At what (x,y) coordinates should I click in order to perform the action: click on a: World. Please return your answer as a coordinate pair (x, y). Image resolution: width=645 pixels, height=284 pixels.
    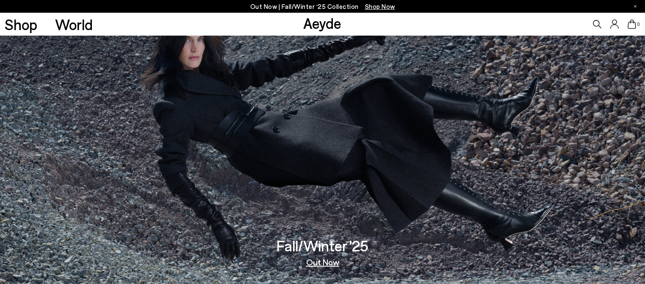
    Looking at the image, I should click on (74, 24).